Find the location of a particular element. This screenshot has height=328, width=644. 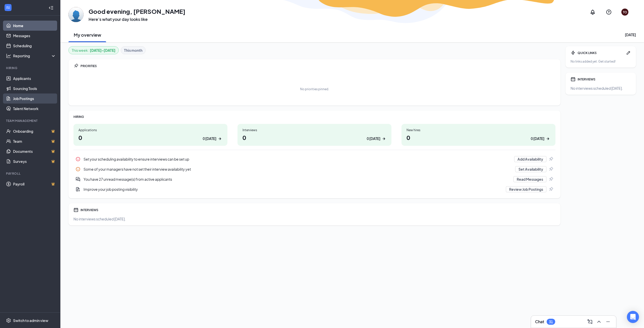

button: ComposeMessage is located at coordinates (590, 322).